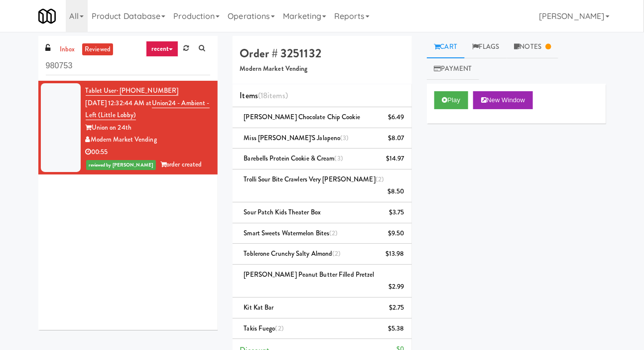  I want to click on div: $5.38, so click(396, 329).